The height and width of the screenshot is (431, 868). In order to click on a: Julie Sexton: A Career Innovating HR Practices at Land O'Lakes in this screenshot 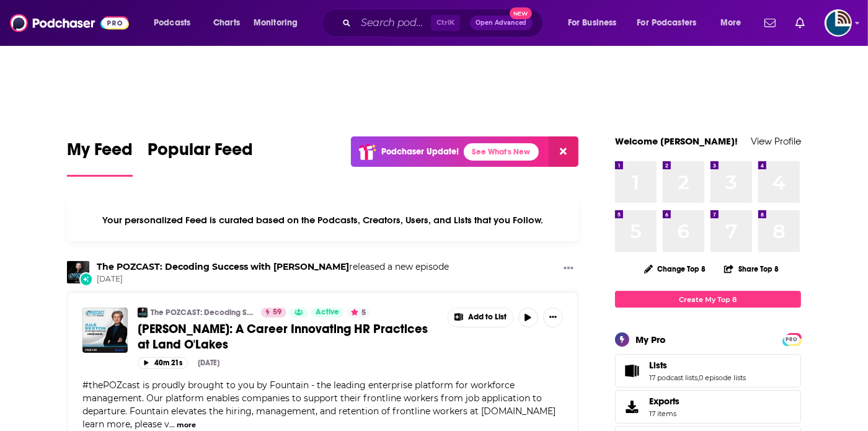, I will do `click(104, 330)`.